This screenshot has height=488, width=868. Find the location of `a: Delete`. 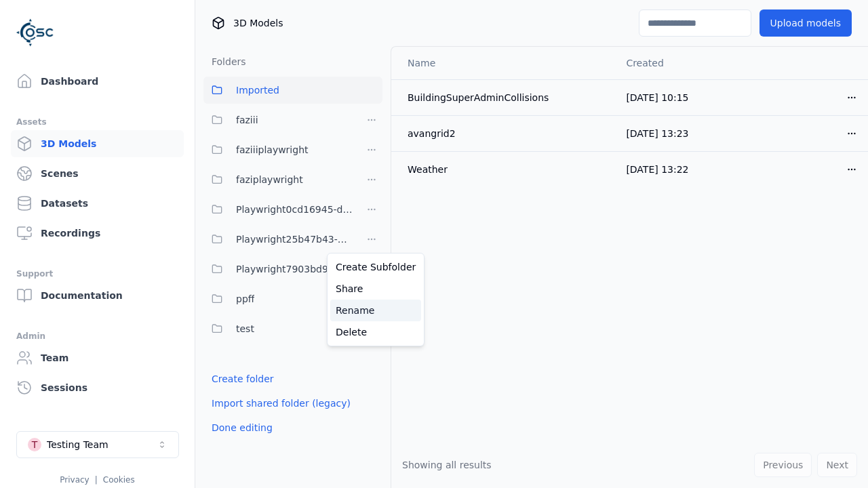

a: Delete is located at coordinates (376, 331).